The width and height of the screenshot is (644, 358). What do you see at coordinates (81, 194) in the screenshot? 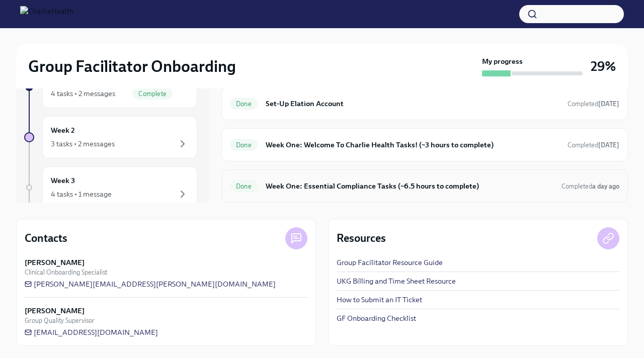
I see `div: 4 tasks • 1 message` at bounding box center [81, 194].